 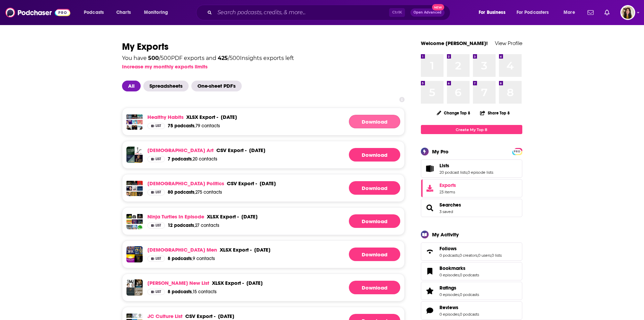 What do you see at coordinates (139, 151) in the screenshot?
I see `img: Issues, Etc.` at bounding box center [139, 151].